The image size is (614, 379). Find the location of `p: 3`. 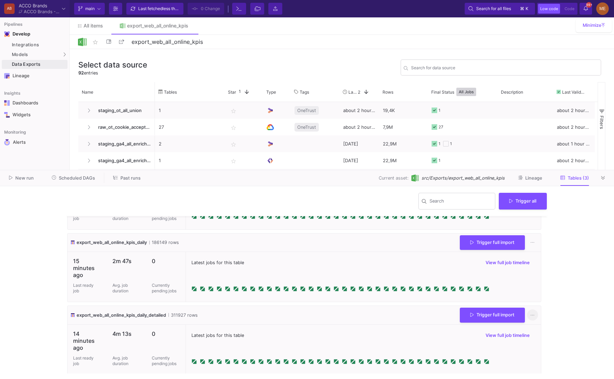

p: 3 is located at coordinates (190, 177).